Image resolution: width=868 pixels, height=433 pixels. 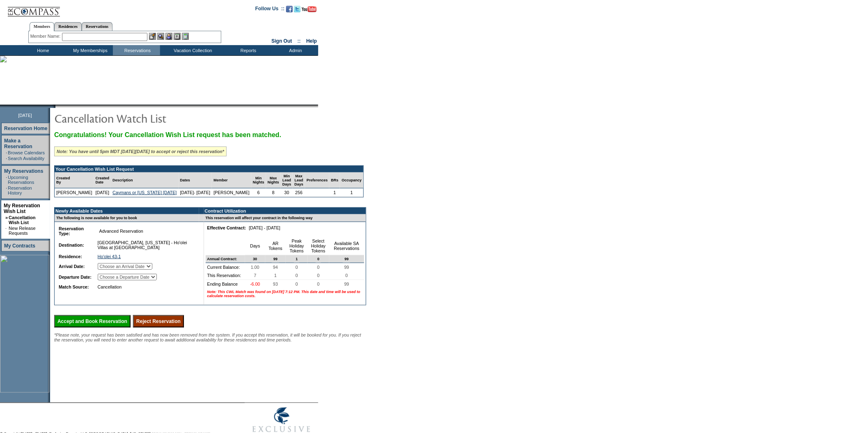 What do you see at coordinates (137, 50) in the screenshot?
I see `td: Reservations` at bounding box center [137, 50].